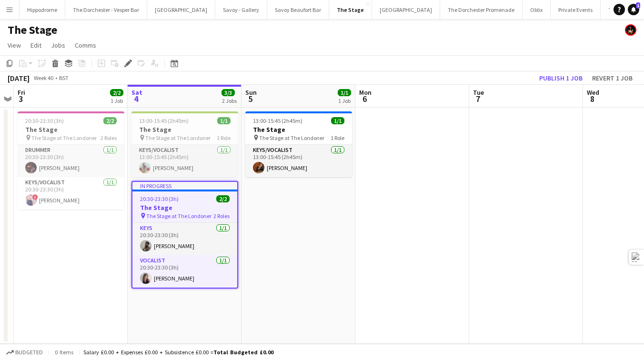 The image size is (644, 360). Describe the element at coordinates (22, 92) in the screenshot. I see `span: Fri` at that location.